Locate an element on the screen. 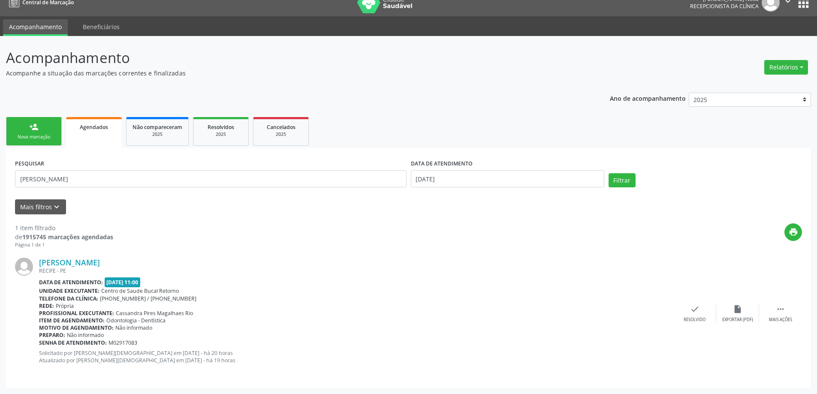 This screenshot has width=817, height=394. button: Mais filtroskeyboard_arrow_down is located at coordinates (40, 207).